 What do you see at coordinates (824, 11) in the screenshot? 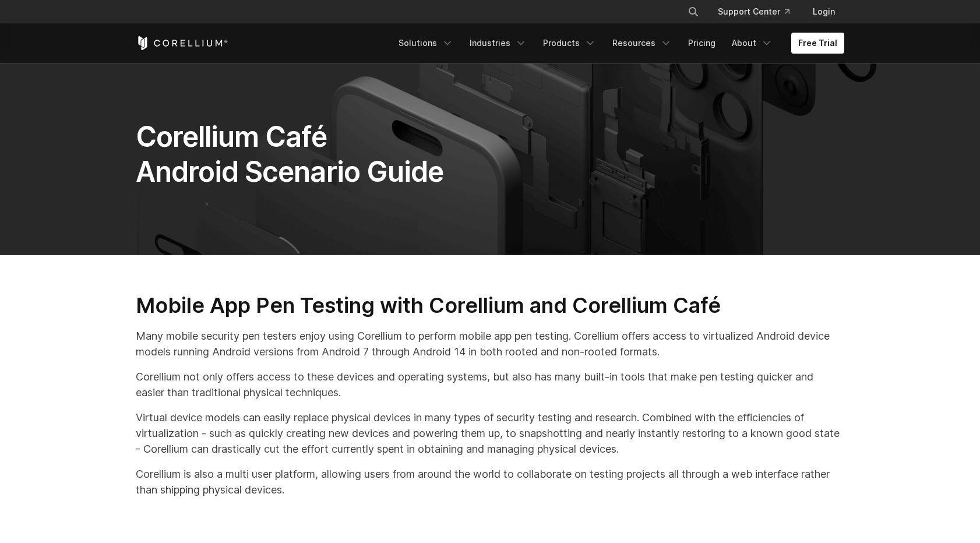
I see `a: Login` at bounding box center [824, 11].